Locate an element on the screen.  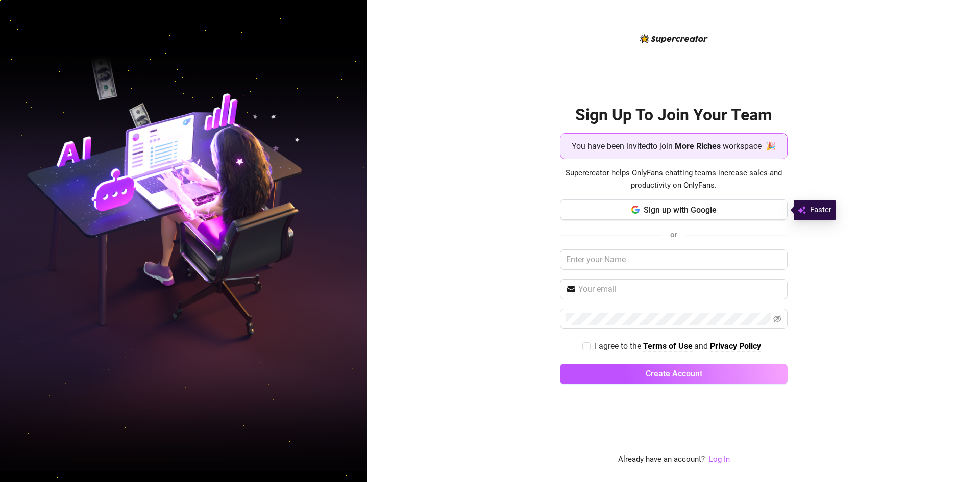
span: Create Account is located at coordinates (674, 374).